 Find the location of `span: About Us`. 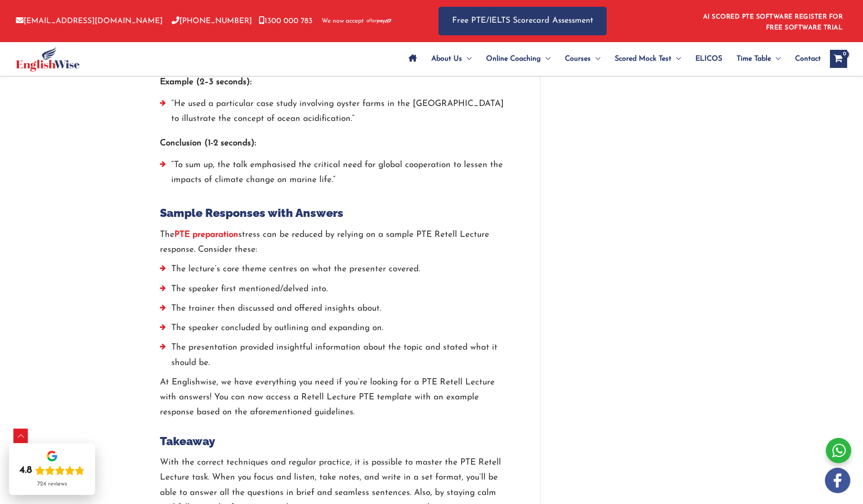

span: About Us is located at coordinates (447, 59).